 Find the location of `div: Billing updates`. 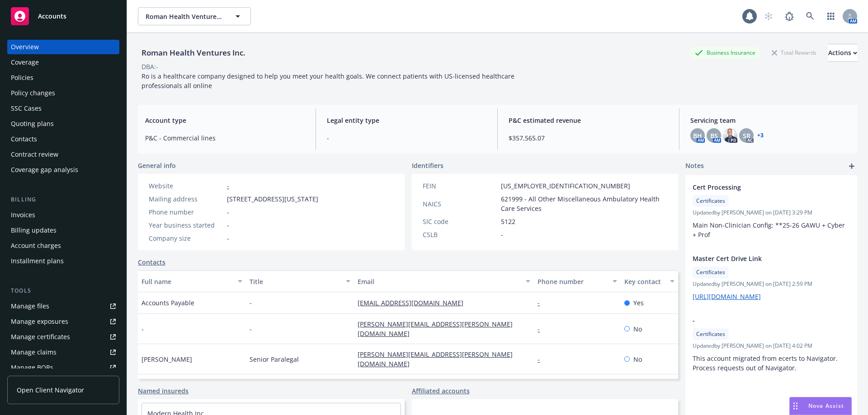

div: Billing updates is located at coordinates (34, 230).